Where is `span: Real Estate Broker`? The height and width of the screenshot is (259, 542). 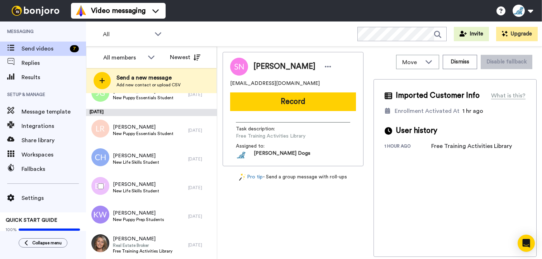 span: Real Estate Broker is located at coordinates (143, 246).